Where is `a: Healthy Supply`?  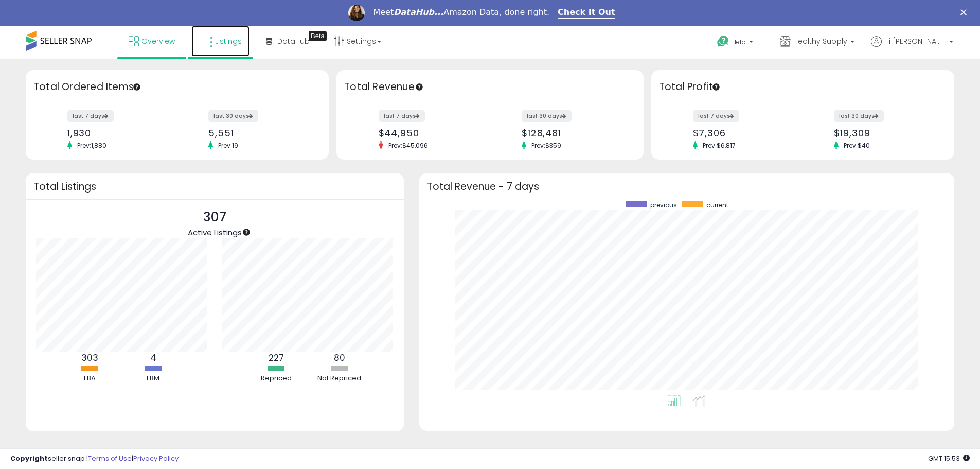 a: Healthy Supply is located at coordinates (817, 42).